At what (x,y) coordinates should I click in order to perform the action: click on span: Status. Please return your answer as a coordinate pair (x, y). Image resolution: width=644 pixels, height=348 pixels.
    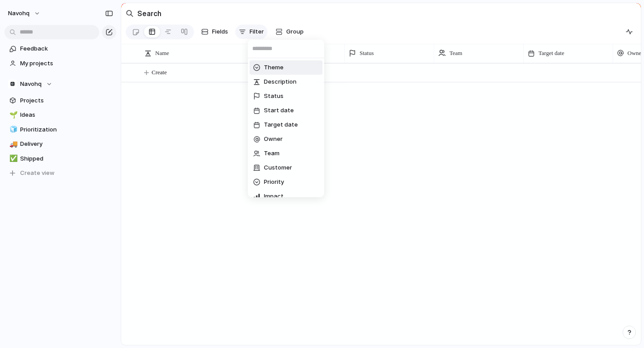
    Looking at the image, I should click on (274, 96).